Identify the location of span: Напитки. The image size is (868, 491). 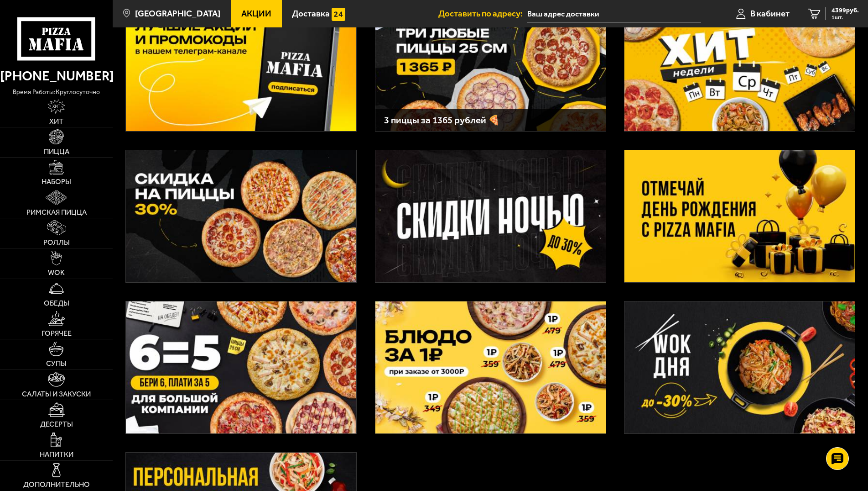
(56, 454).